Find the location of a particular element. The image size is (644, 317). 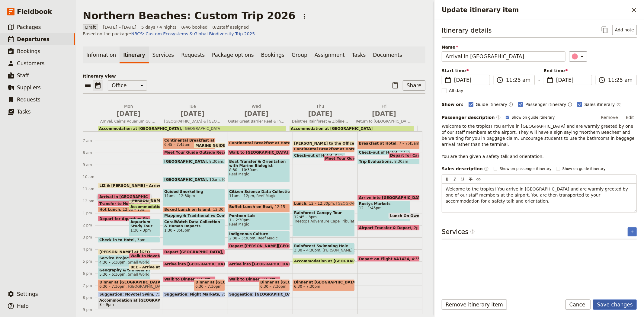

span: Daintree Rainforest & Zipline Canopy Tour is located at coordinates (320, 121).